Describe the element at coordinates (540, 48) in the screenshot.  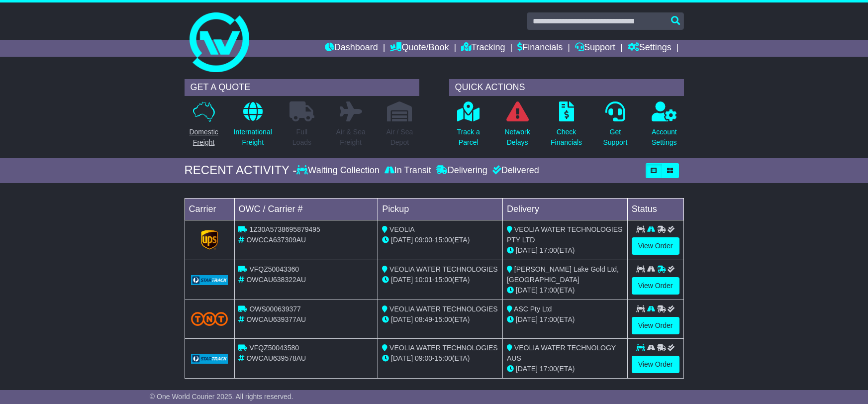
I see `a: Financials` at that location.